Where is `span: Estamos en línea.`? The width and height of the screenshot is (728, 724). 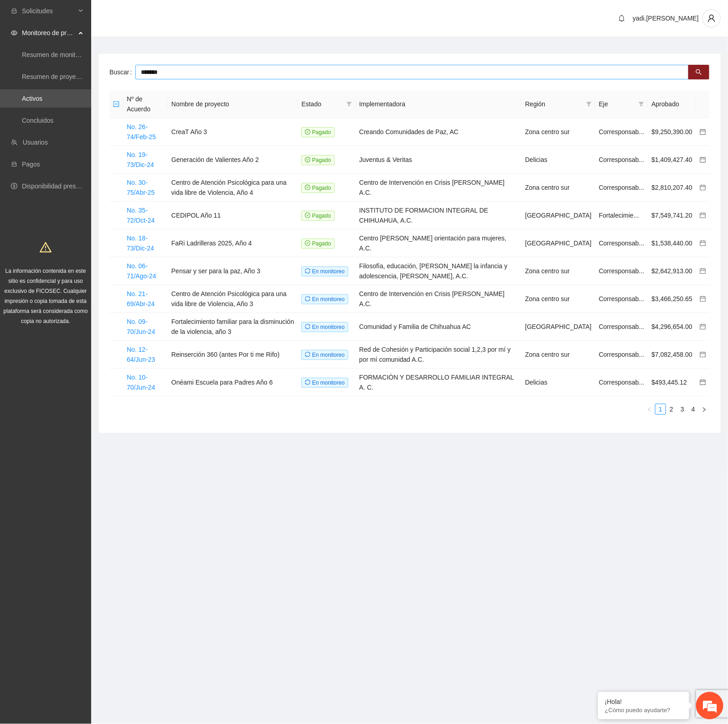
span: Estamos en línea. is located at coordinates (90, 168).